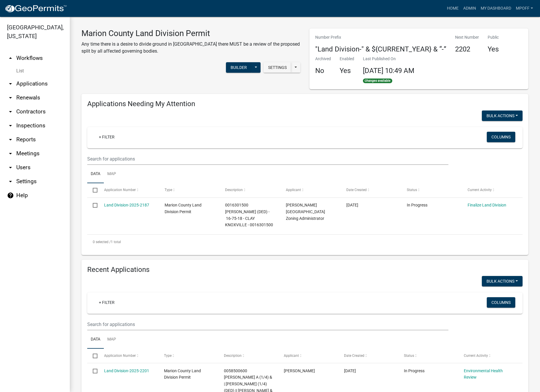 The image size is (540, 392). What do you see at coordinates (378, 81) in the screenshot?
I see `span: Changes available` at bounding box center [378, 81].